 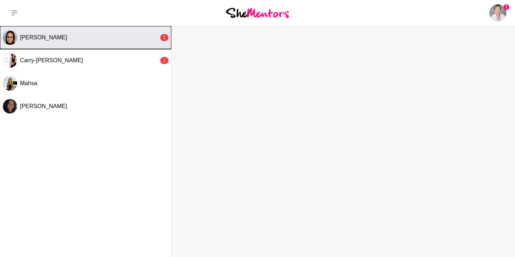 I want to click on img: Anita Balogh, so click(x=498, y=13).